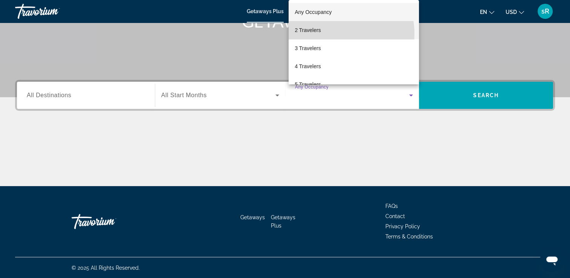  I want to click on span: 4 Travelers, so click(307, 66).